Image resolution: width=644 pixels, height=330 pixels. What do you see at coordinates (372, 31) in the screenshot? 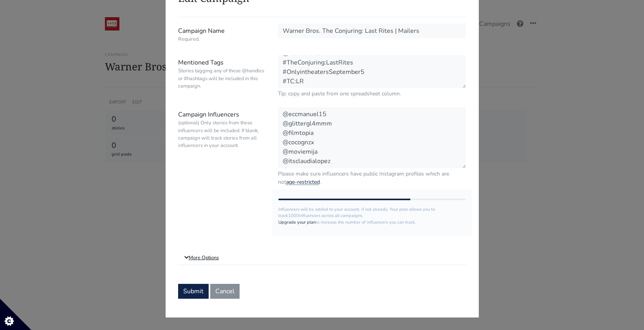
I see `input: Campaign Name` at bounding box center [372, 31].